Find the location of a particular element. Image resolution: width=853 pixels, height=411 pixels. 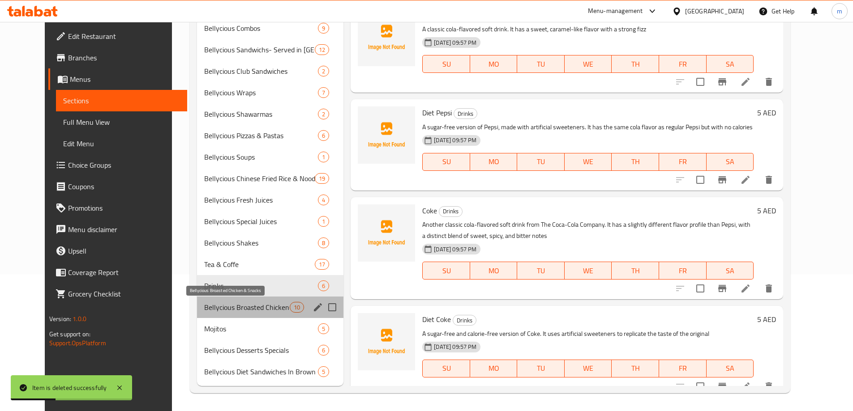

span: Get support on: is located at coordinates (70, 334).